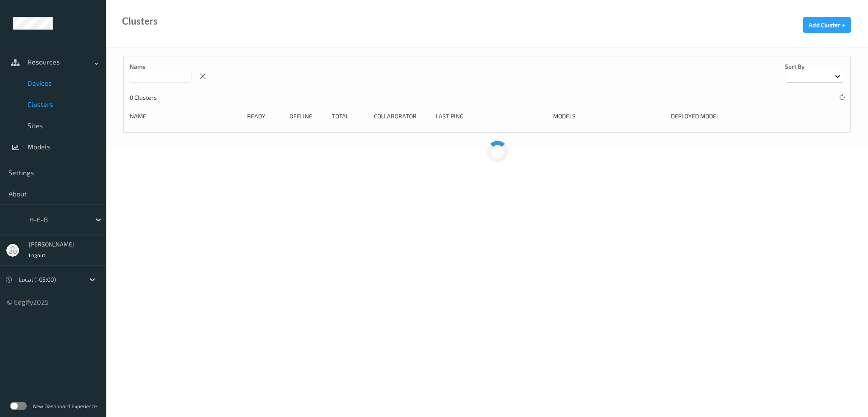 This screenshot has width=868, height=417. What do you see at coordinates (827, 25) in the screenshot?
I see `button: Add Cluster +` at bounding box center [827, 25].